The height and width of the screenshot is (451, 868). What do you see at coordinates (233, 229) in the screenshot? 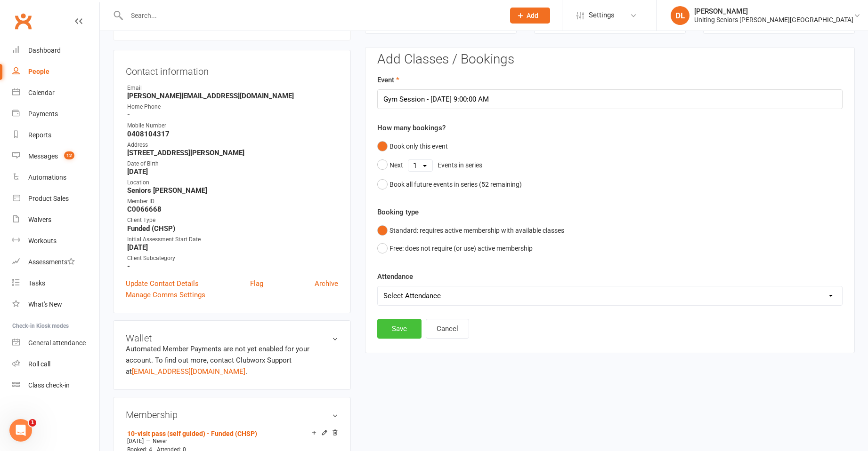
I see `strong: Funded (CHSP)` at bounding box center [233, 229].